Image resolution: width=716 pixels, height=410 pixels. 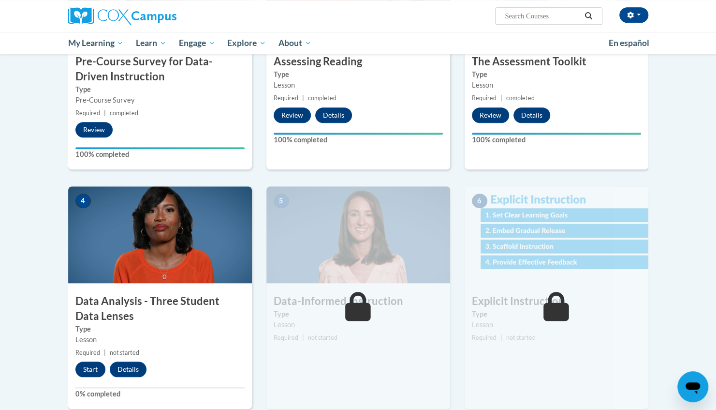 What do you see at coordinates (295, 43) in the screenshot?
I see `span: About` at bounding box center [295, 43].